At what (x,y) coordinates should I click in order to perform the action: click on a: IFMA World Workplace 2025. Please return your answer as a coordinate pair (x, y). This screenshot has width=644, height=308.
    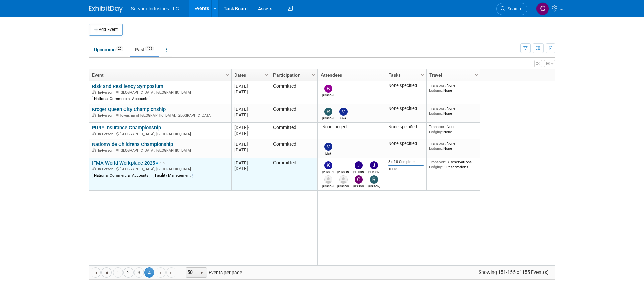
    Looking at the image, I should click on (128, 163).